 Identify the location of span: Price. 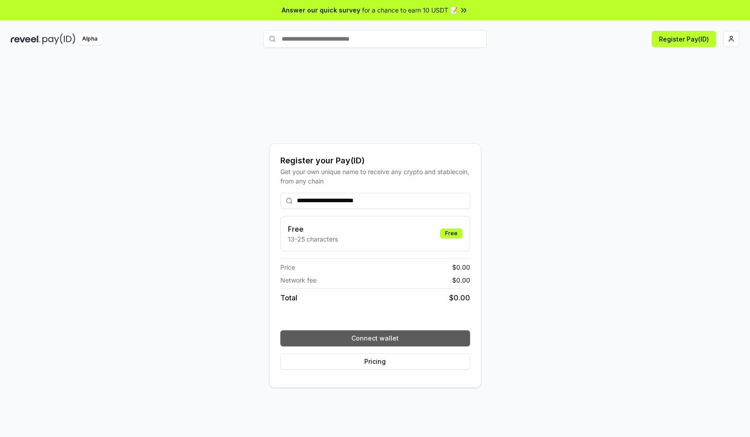
(287, 267).